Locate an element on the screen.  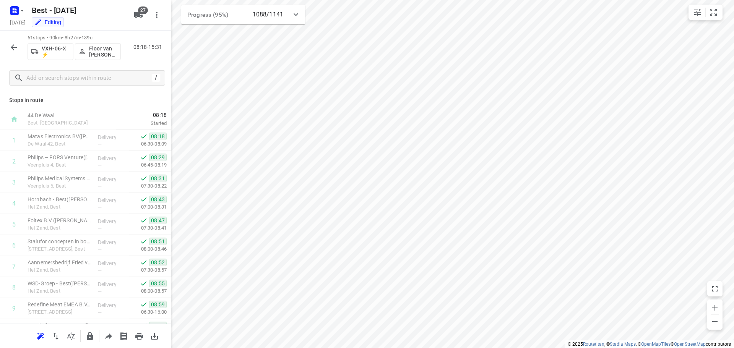
div: 3 is located at coordinates (14, 182).